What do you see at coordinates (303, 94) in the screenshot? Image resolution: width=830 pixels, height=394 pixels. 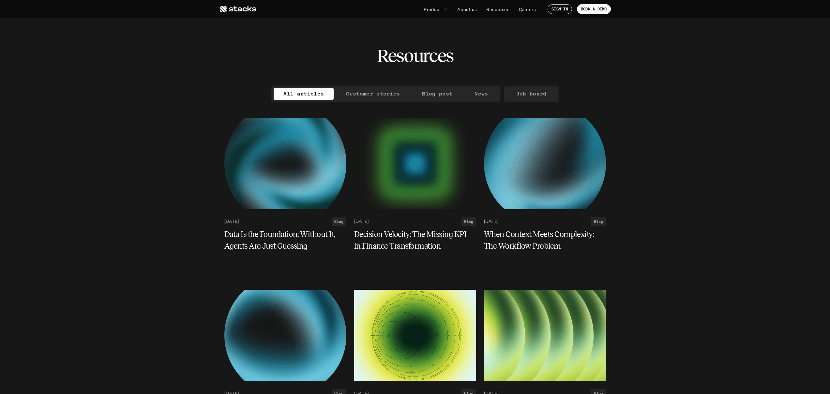 I see `p: All articles` at bounding box center [303, 94].